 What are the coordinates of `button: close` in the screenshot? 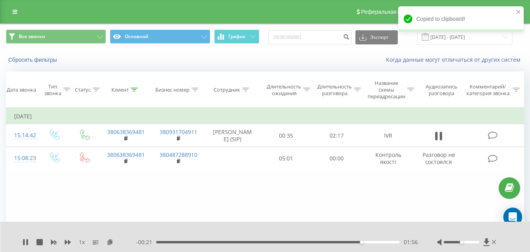 It's located at (519, 12).